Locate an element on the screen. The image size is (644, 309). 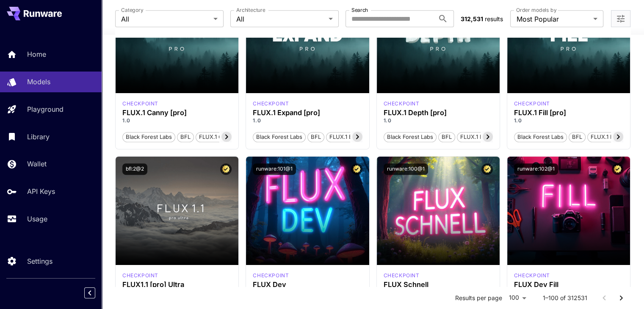
h3: FLUX.1 Expand [pro] is located at coordinates (307, 113).